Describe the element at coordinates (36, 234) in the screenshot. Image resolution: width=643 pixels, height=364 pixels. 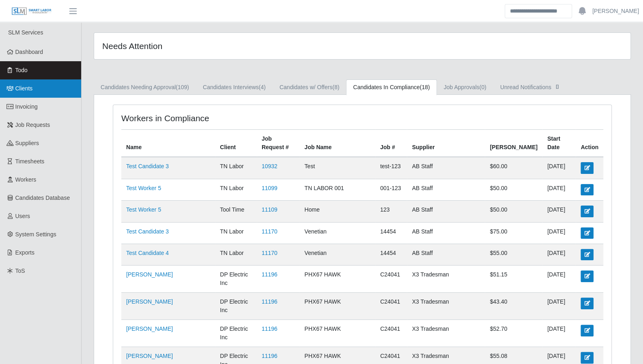
I see `span: System Settings` at that location.